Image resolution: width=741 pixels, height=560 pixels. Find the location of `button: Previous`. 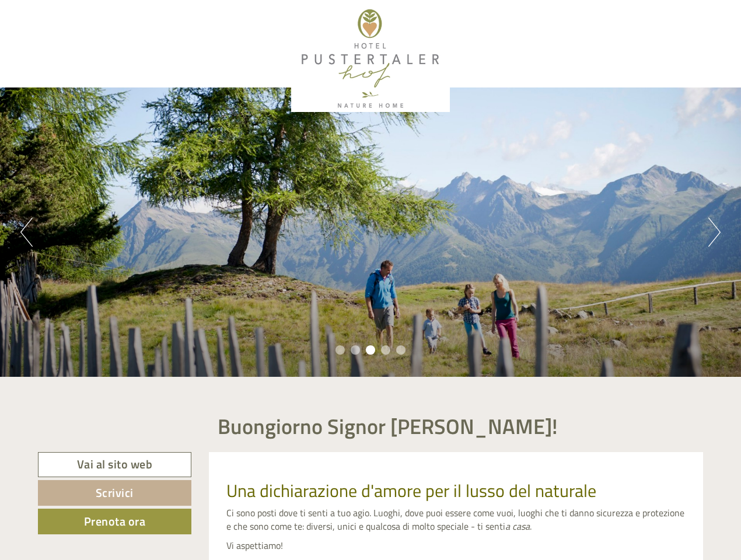

button: Previous is located at coordinates (26, 232).